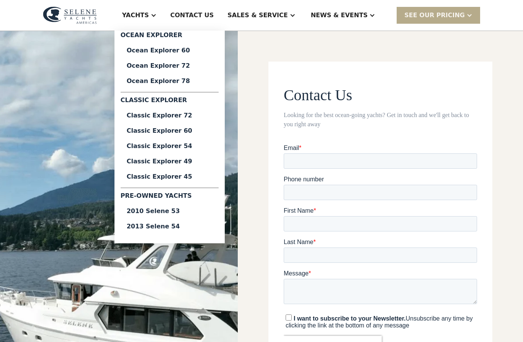 The image size is (523, 342). Describe the element at coordinates (318, 95) in the screenshot. I see `span: Contact Us` at that location.